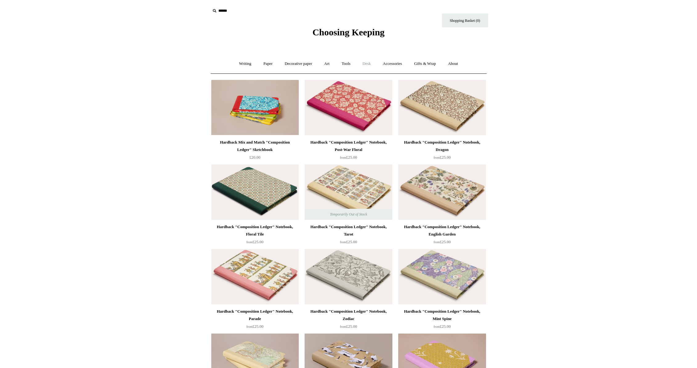  Describe the element at coordinates (255, 321) in the screenshot. I see `a: Hardback "Composition Ledger" Notebook, Parade from£25.00` at that location.